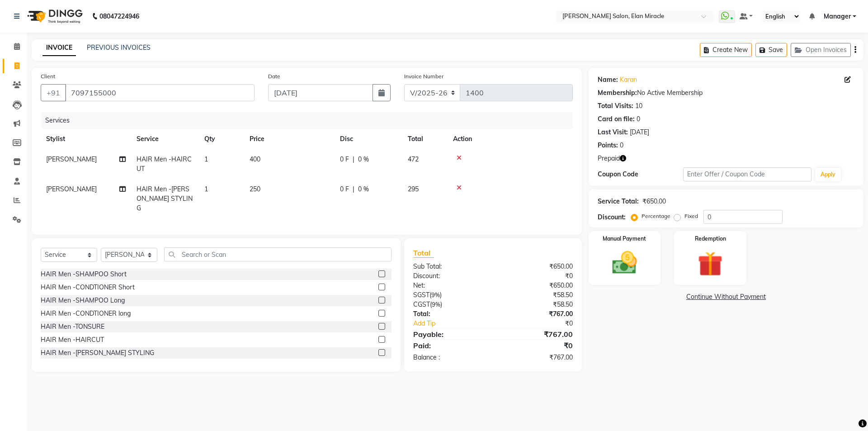  I want to click on span: 250, so click(255, 189).